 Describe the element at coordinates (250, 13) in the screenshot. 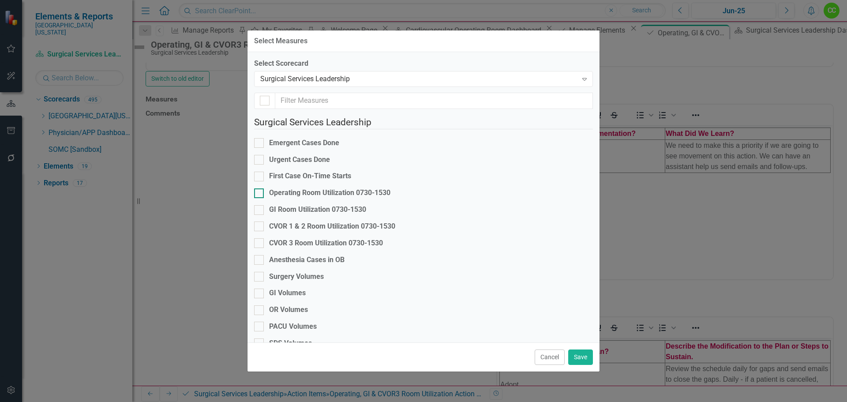

I see `span: Describe the Modification to the Plan or Steps to Sustain.` at that location.